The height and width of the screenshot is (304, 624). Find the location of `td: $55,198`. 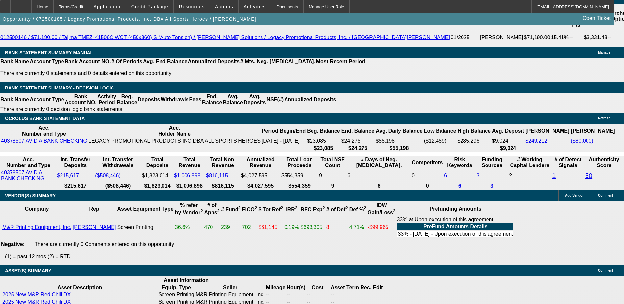

td: $55,198 is located at coordinates (399, 141).